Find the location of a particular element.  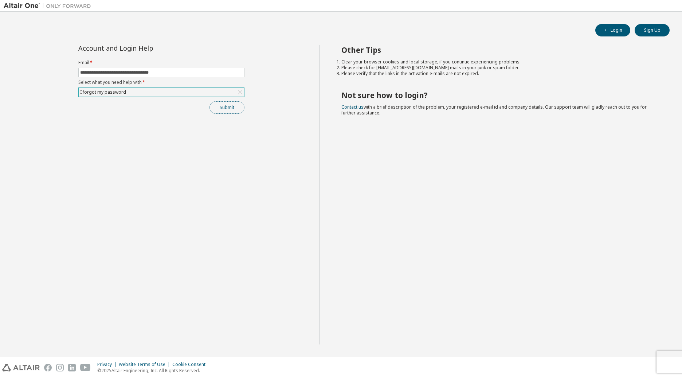

img: altair_logo.svg is located at coordinates (21, 367).